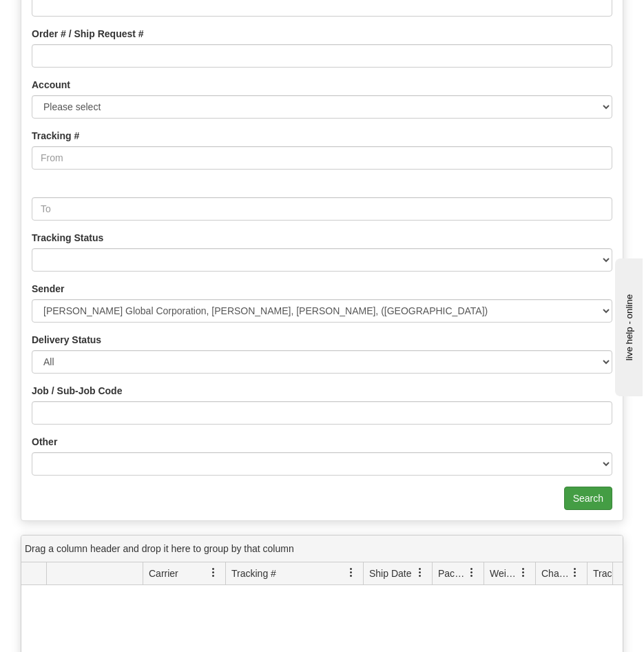 This screenshot has height=652, width=644. Describe the element at coordinates (575, 572) in the screenshot. I see `a: Charge filter column settings` at that location.